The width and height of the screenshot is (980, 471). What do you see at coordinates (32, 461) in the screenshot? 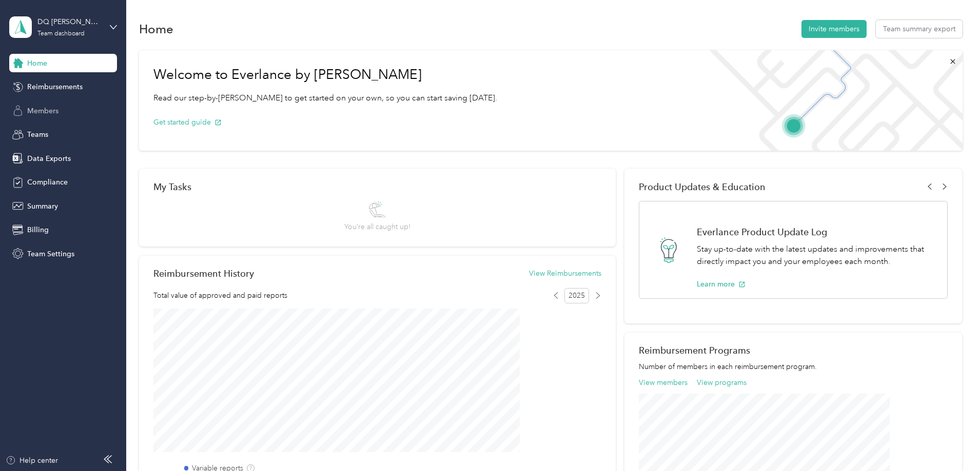
I see `div: Help center` at bounding box center [32, 461].